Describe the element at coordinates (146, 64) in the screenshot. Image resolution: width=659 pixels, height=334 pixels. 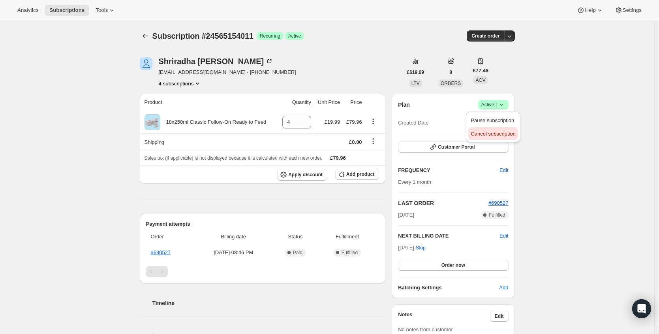
I see `span: Shriradha Jha` at that location.